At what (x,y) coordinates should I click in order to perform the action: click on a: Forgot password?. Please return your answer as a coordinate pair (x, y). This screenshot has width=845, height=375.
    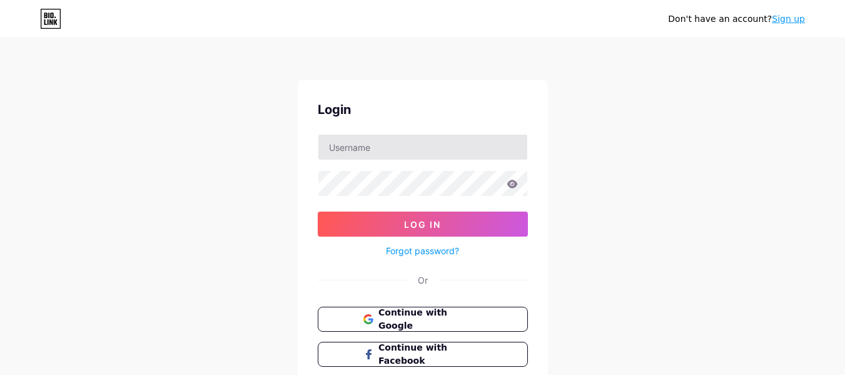
    Looking at the image, I should click on (422, 250).